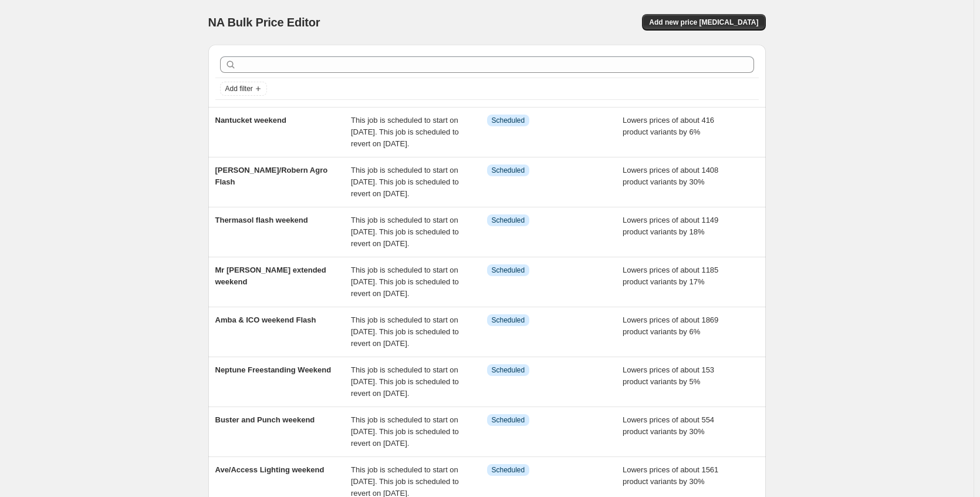  I want to click on span: Lowers prices of about 1185 product variants by 17%, so click(670, 276).